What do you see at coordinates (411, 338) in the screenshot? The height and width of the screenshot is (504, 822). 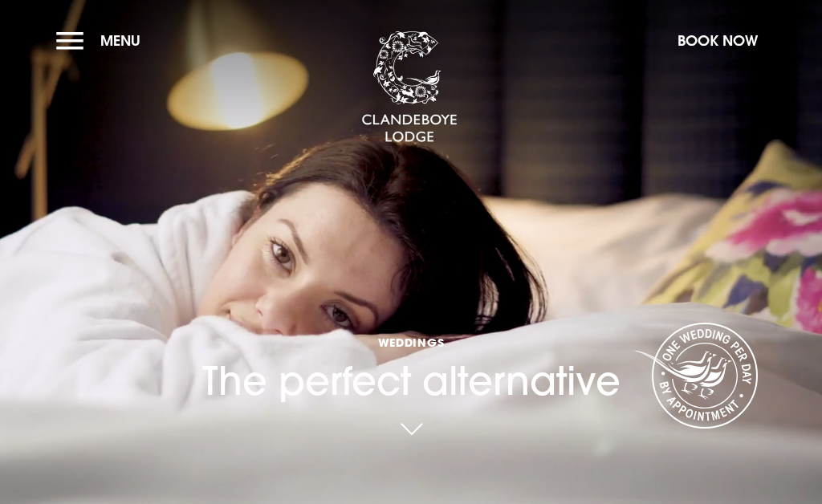 I see `h1: The perfect alternative` at bounding box center [411, 338].